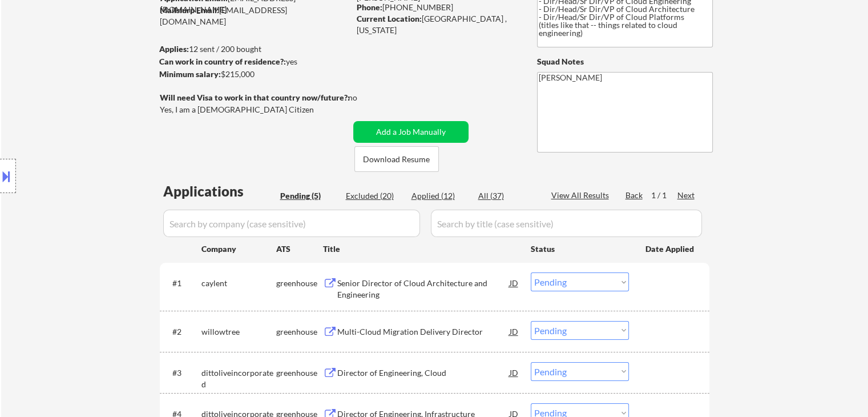 The width and height of the screenshot is (868, 417). I want to click on div: $215,000, so click(254, 74).